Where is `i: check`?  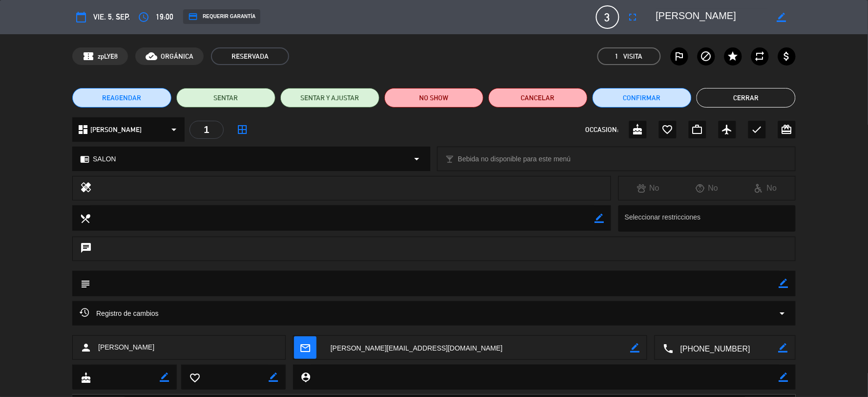
i: check is located at coordinates (757, 129).